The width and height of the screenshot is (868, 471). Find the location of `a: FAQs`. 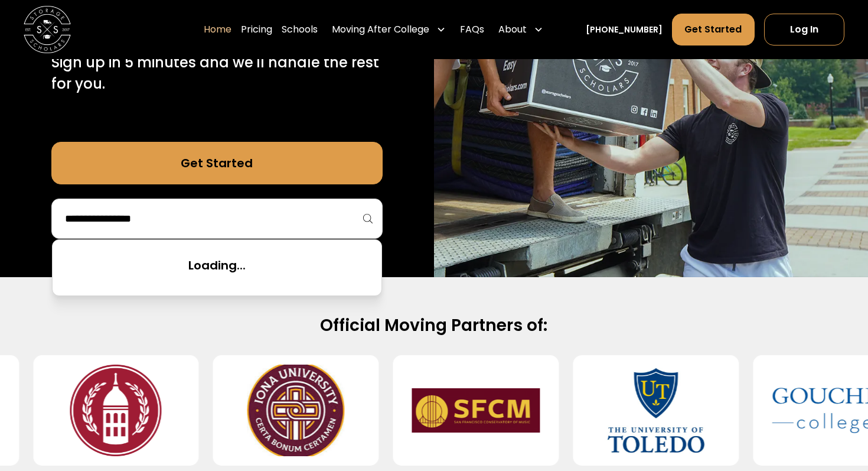

a: FAQs is located at coordinates (471, 29).